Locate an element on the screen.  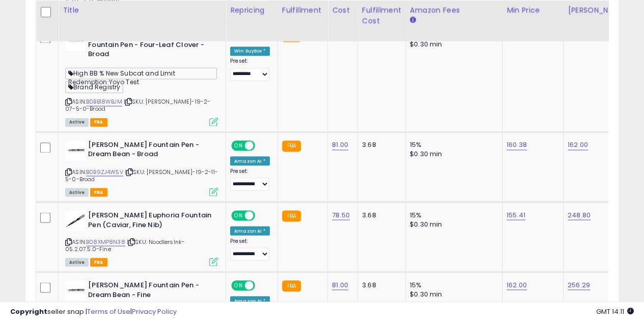
div: seller snap | | is located at coordinates (93, 312).